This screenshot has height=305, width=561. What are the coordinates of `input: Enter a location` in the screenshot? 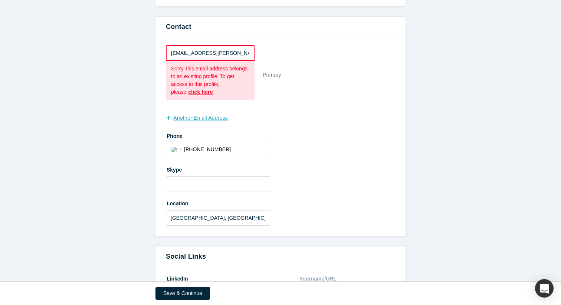 It's located at (218, 218).